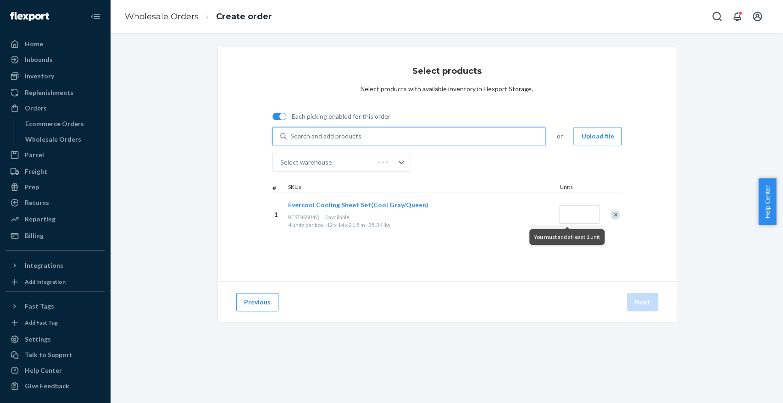  What do you see at coordinates (358, 205) in the screenshot?
I see `button: Evercool Cooling Sheet Set(Cool Gray/Queen)` at bounding box center [358, 205].